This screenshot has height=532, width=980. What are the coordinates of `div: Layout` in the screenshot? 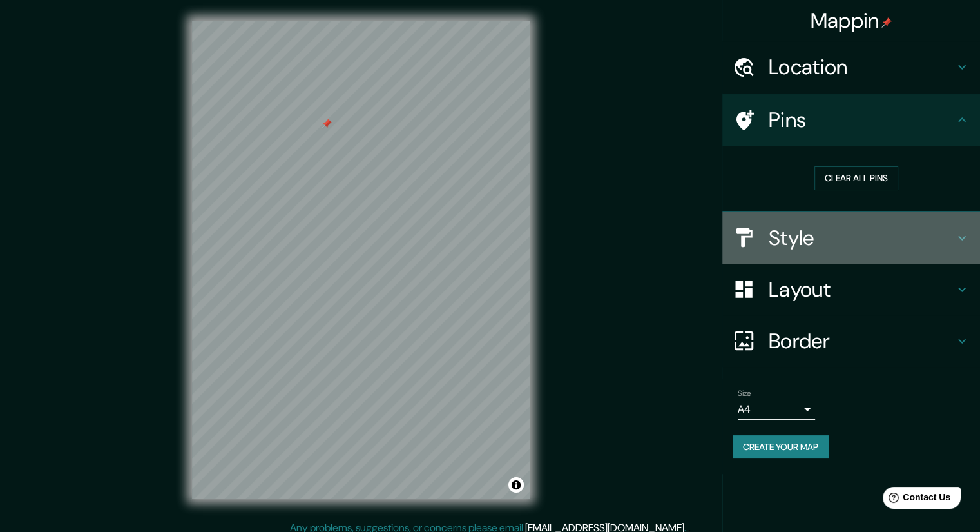 It's located at (851, 290).